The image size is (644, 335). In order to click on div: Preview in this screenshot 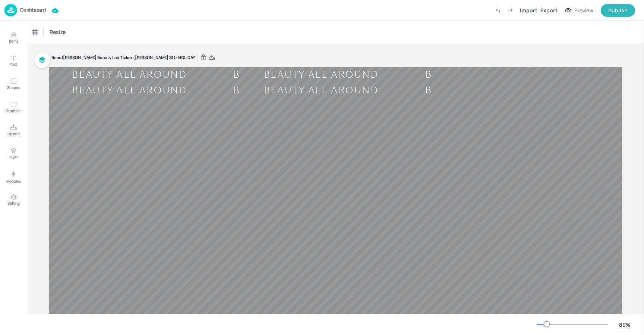, I will do `click(584, 10)`.